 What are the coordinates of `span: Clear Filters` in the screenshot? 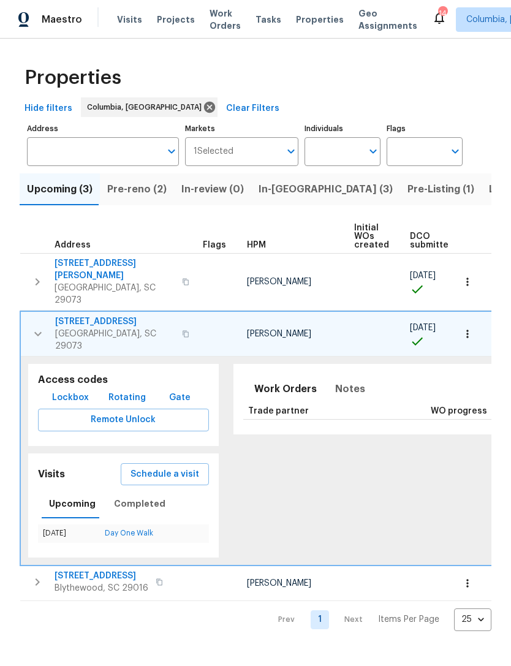 It's located at (252, 108).